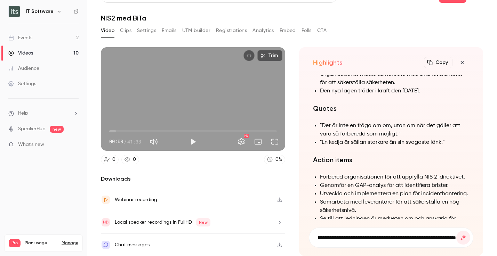 The height and width of the screenshot is (256, 497). Describe the element at coordinates (394, 194) in the screenshot. I see `li: Utveckla och implementera en plan för incidenthantering.` at that location.